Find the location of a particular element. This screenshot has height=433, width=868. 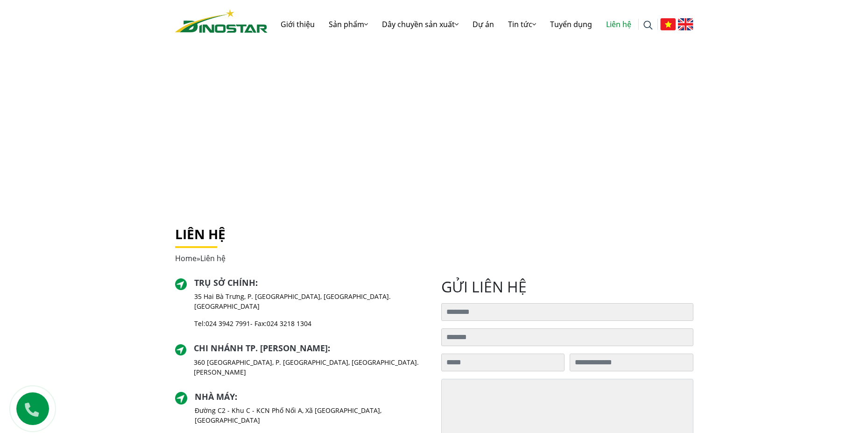

span: Liên hệ is located at coordinates (213, 259).